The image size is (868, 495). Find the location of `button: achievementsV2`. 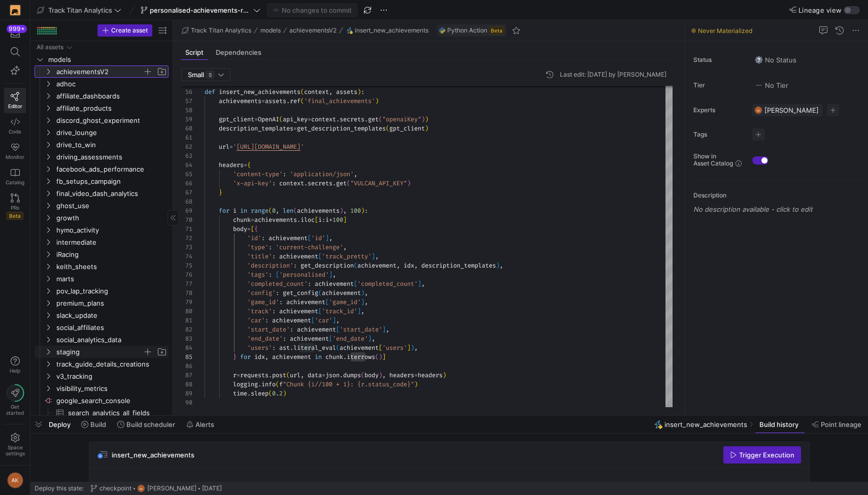

button: achievementsV2 is located at coordinates (313, 30).